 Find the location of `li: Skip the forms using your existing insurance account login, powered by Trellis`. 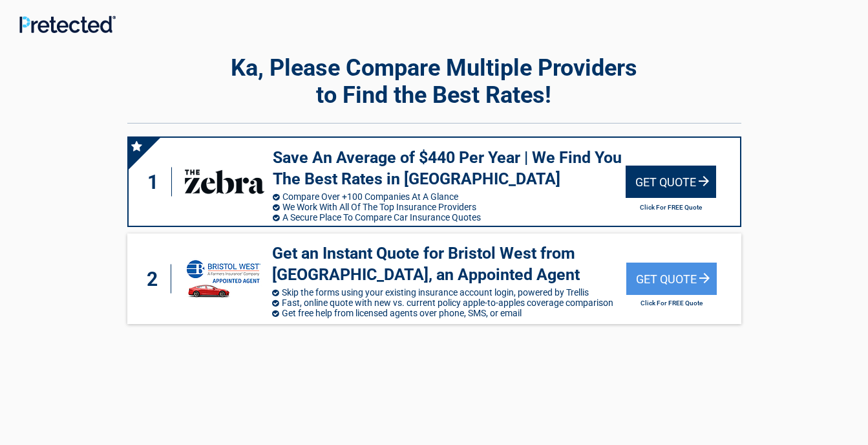

li: Skip the forms using your existing insurance account login, powered by Trellis is located at coordinates (449, 292).